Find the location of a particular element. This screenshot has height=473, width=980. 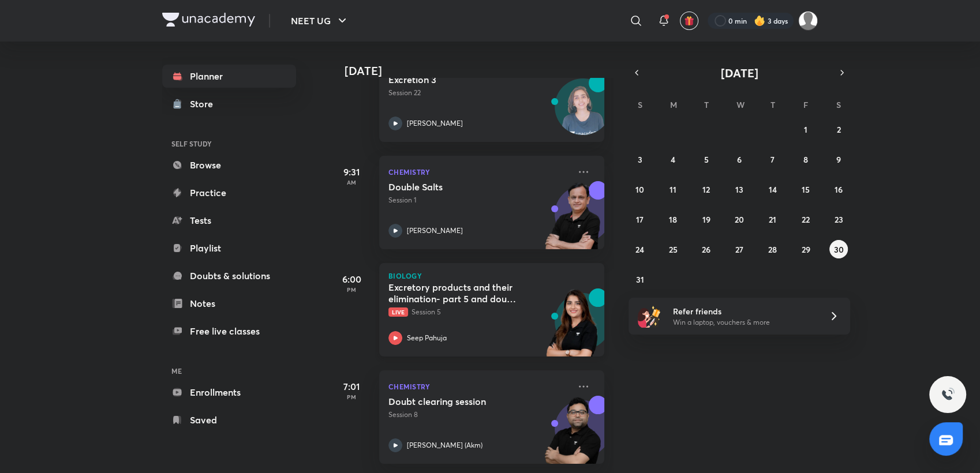

button: August 7, 2025 is located at coordinates (772, 159).